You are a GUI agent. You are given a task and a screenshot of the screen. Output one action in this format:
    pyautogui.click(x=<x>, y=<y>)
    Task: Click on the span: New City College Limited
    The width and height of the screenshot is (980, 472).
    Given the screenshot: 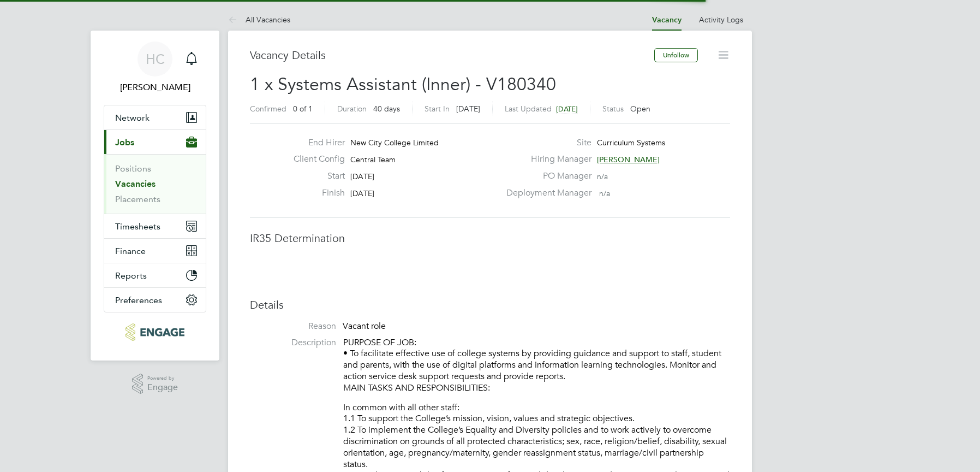 What is the action you would take?
    pyautogui.click(x=394, y=142)
    